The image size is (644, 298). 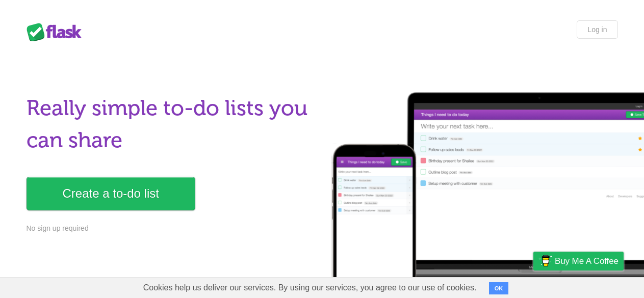 What do you see at coordinates (545, 261) in the screenshot?
I see `img: Buy me a coffee` at bounding box center [545, 261].